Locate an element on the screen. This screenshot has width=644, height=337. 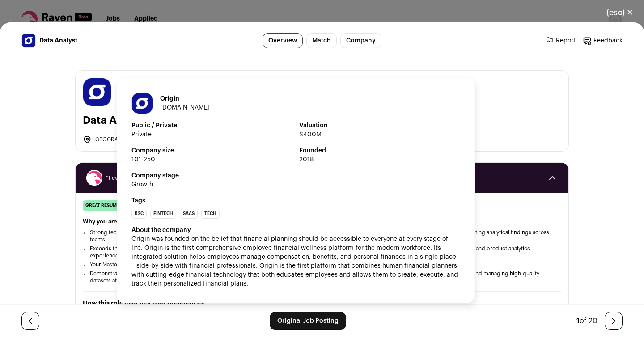
div: of 20 is located at coordinates (587, 321).